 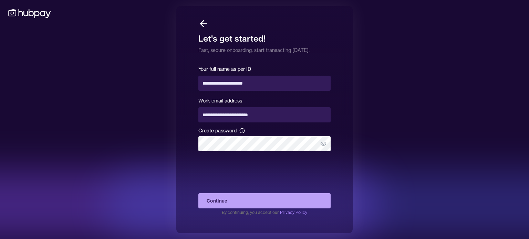 What do you see at coordinates (265, 131) in the screenshot?
I see `label: Create password` at bounding box center [265, 131].